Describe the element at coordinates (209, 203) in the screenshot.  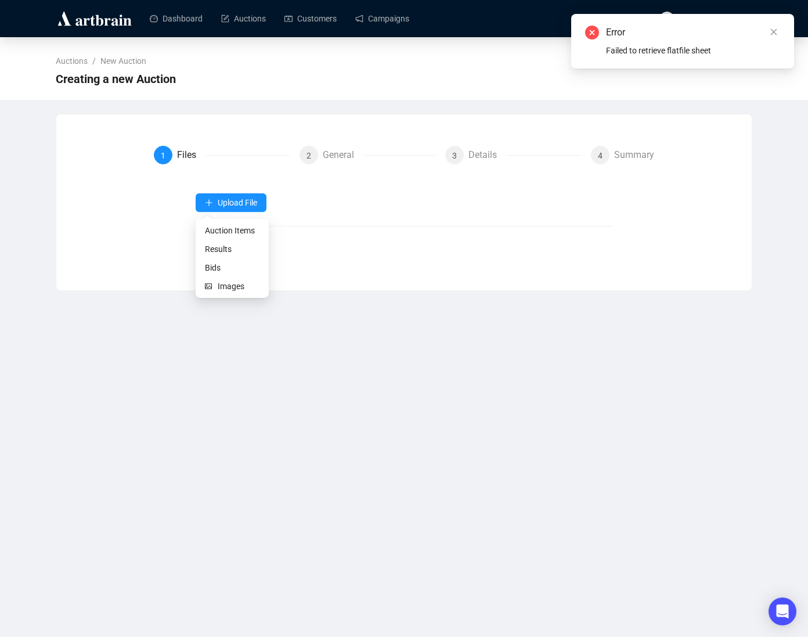
I see `span: plus` at that location.